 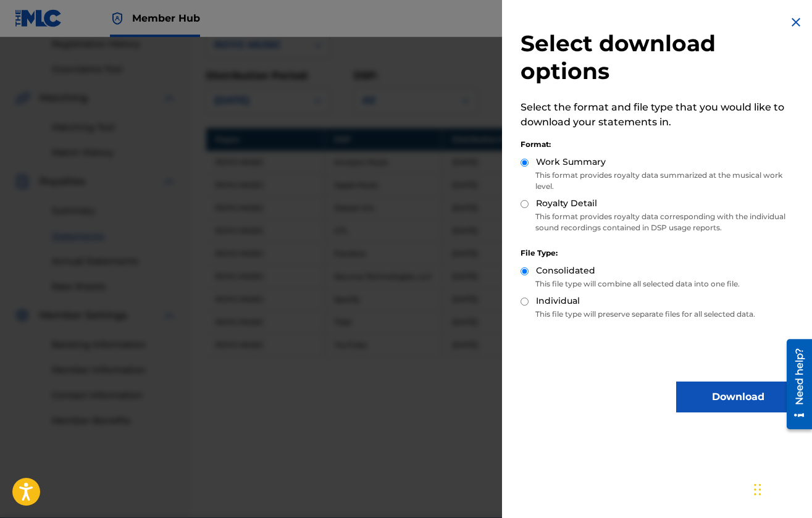 What do you see at coordinates (660, 181) in the screenshot?
I see `p: This format provides royalty data summarized at the musical work level.` at bounding box center [660, 181].